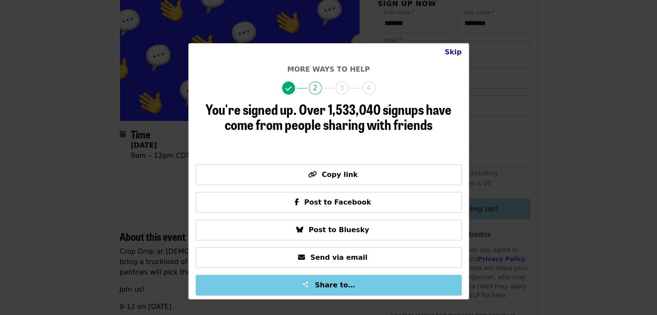 The width and height of the screenshot is (657, 315). I want to click on i: facebook-f icon, so click(297, 202).